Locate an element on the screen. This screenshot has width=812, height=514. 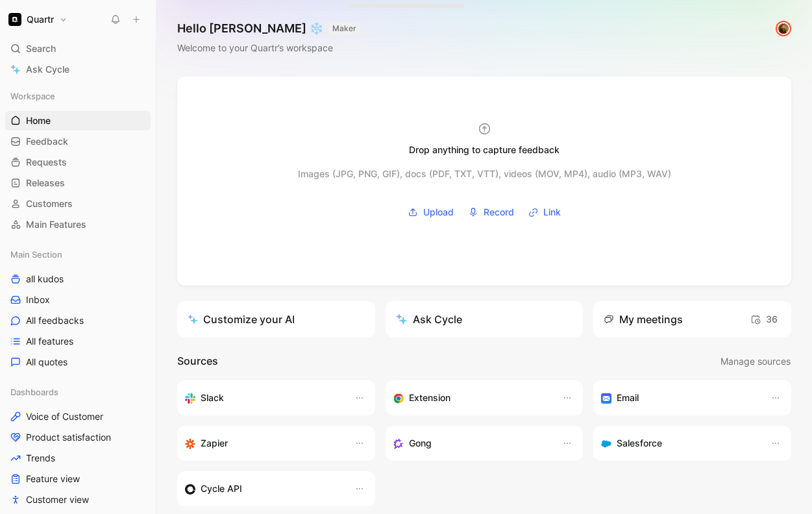
div: Drop anything here to capture feedback is located at coordinates (386, 3).